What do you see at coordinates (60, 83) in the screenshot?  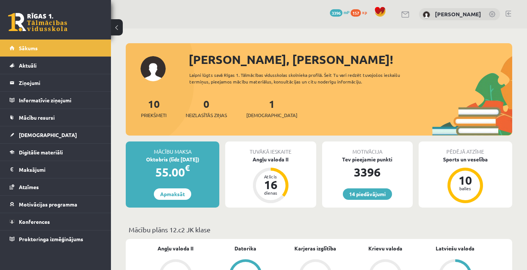 I see `legend: Ziņojumi` at bounding box center [60, 83].